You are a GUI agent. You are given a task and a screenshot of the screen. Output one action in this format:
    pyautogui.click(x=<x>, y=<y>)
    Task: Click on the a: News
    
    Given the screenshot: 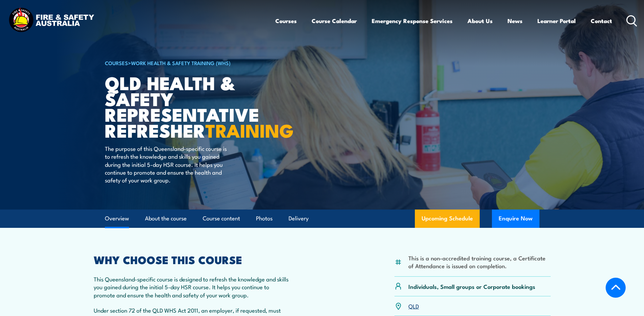 What is the action you would take?
    pyautogui.click(x=515, y=21)
    